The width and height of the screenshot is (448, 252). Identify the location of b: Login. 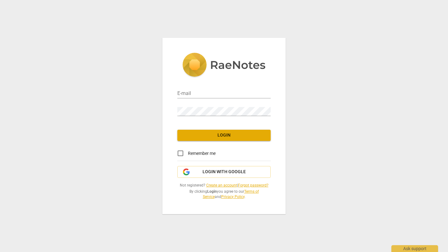
(212, 192).